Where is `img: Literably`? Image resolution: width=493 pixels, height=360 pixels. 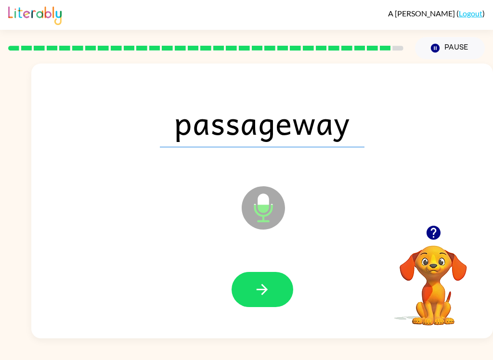 img: Literably is located at coordinates (35, 14).